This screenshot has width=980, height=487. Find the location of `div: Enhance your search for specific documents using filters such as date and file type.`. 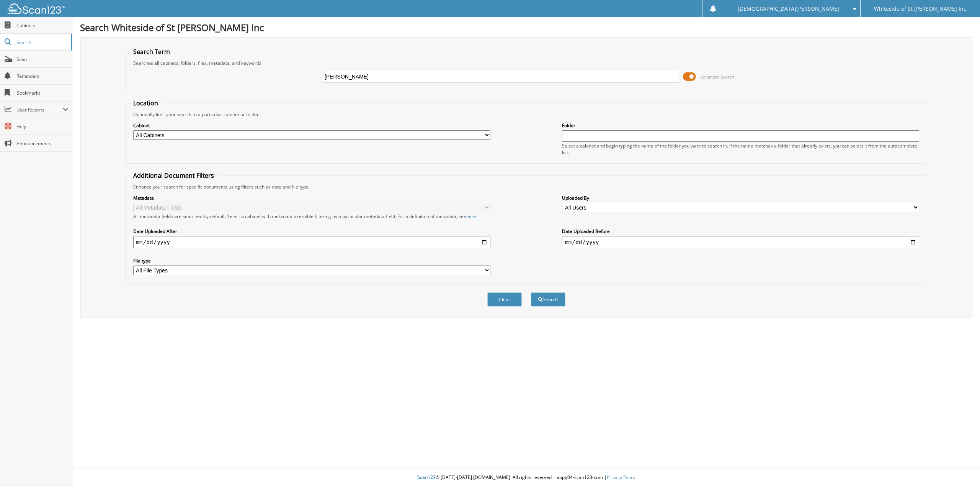

div: Enhance your search for specific documents using filters such as date and file type. is located at coordinates (527, 187).